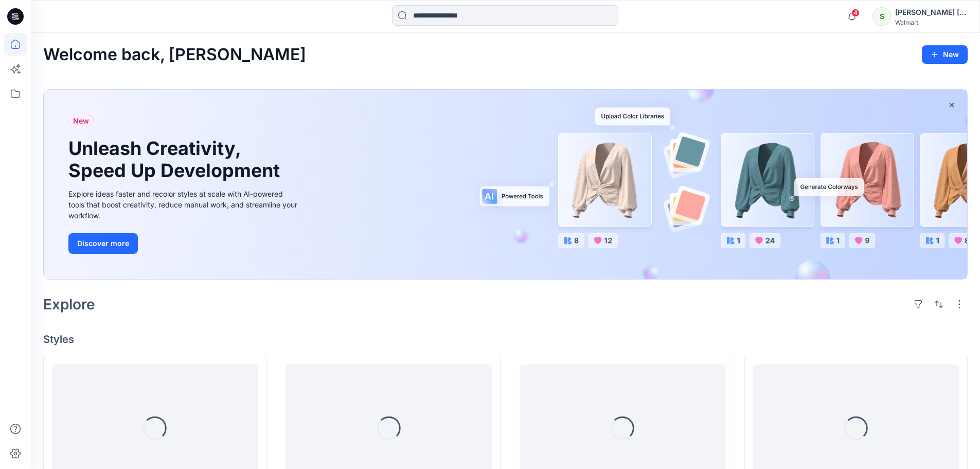 This screenshot has height=469, width=980. Describe the element at coordinates (944, 54) in the screenshot. I see `button: New` at that location.